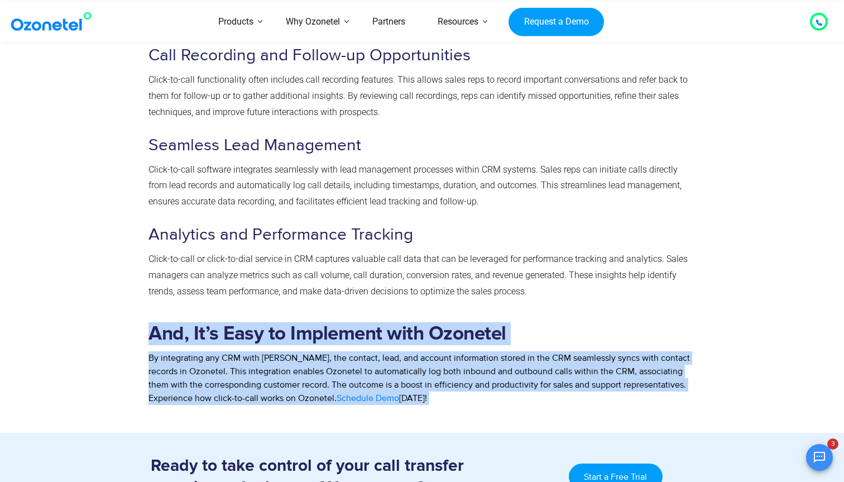  I want to click on span: Seamless Lead Management, so click(254, 145).